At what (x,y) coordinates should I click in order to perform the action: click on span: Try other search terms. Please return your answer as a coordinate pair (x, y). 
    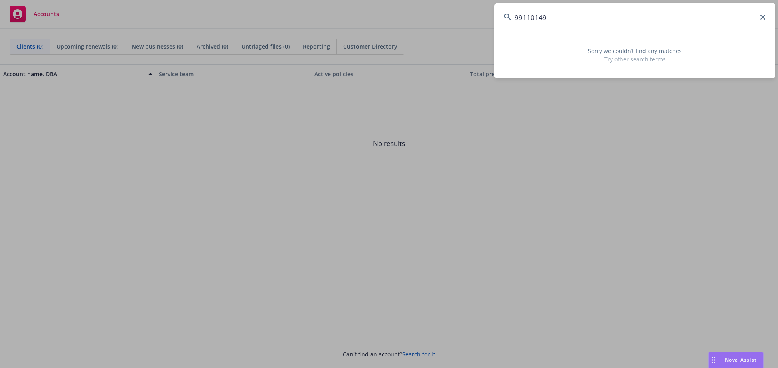
    Looking at the image, I should click on (635, 59).